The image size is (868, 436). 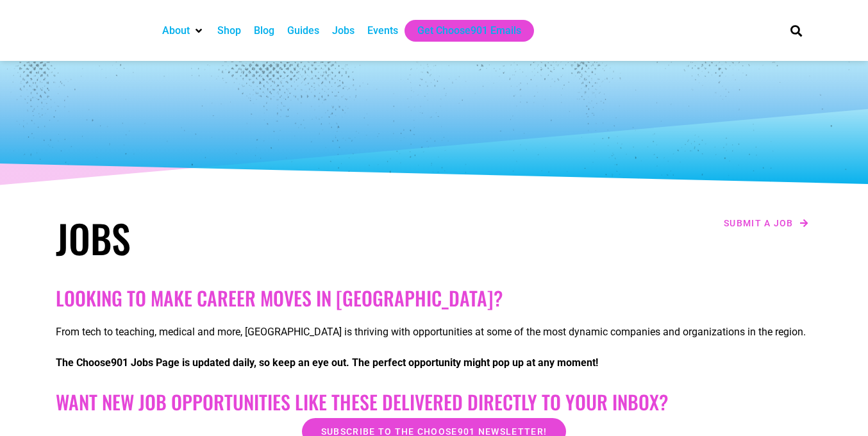 I want to click on a: Get Choose901 Emails, so click(x=469, y=31).